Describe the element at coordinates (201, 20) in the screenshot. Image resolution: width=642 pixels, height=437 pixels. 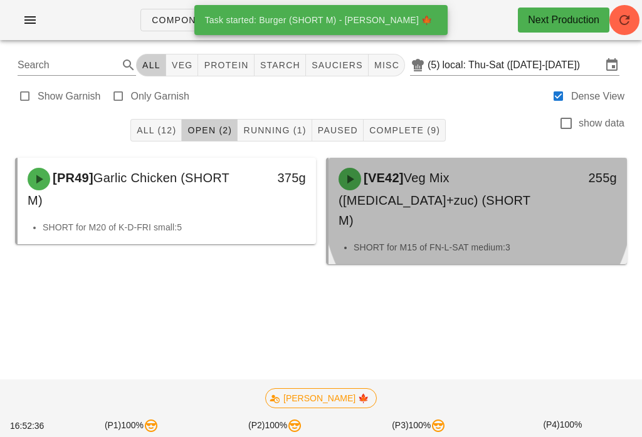
I see `a: Component Tasks` at that location.